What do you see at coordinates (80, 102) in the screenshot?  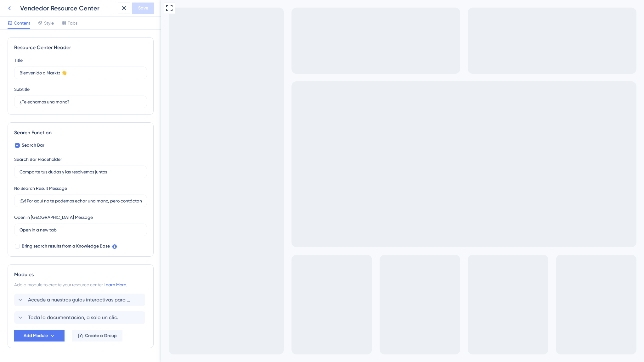 I see `input: Description` at bounding box center [80, 102].